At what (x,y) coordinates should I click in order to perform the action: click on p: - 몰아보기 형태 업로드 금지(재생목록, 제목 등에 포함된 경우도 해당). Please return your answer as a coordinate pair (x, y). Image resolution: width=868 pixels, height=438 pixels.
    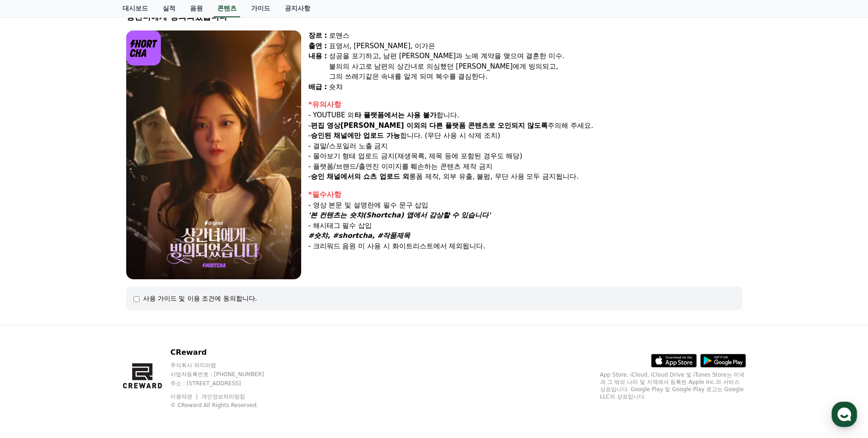
    Looking at the image, I should click on (525, 156).